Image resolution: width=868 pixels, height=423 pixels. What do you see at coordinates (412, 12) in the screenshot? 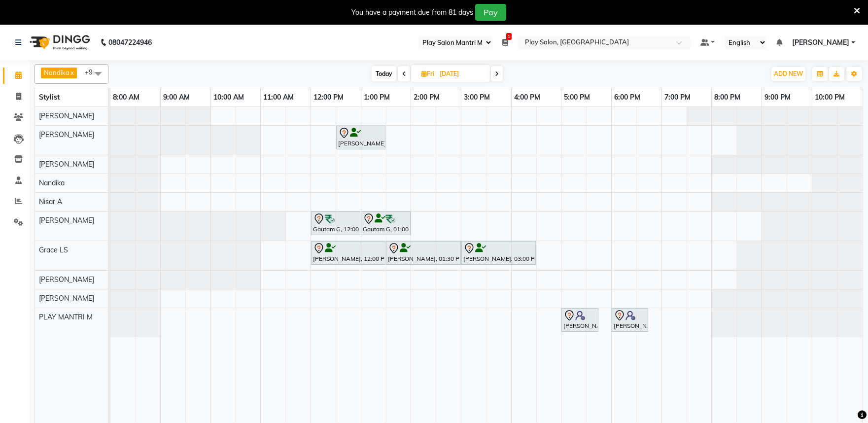
I see `div: You have a payment due from 81 days` at bounding box center [412, 12].